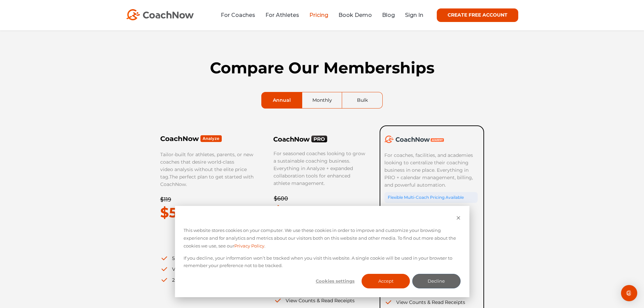 Image resolution: width=644 pixels, height=308 pixels. I want to click on del: $600, so click(281, 199).